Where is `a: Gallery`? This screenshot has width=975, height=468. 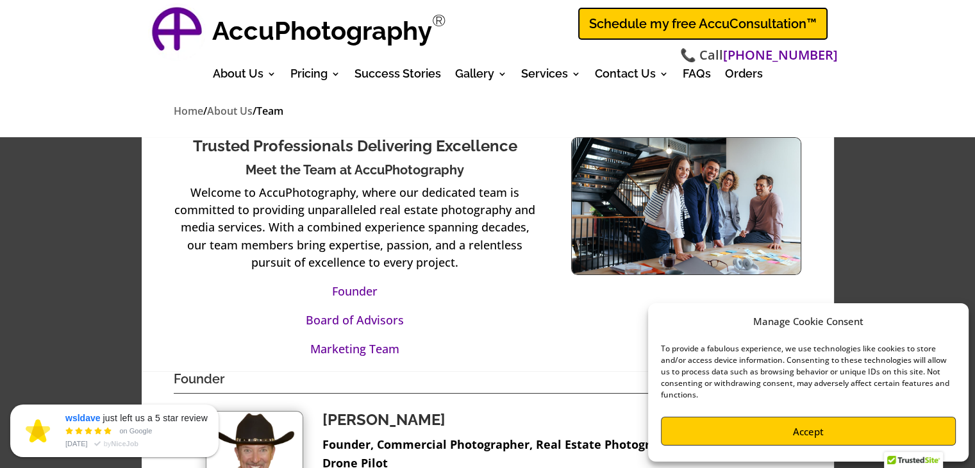
a: Gallery is located at coordinates (481, 76).